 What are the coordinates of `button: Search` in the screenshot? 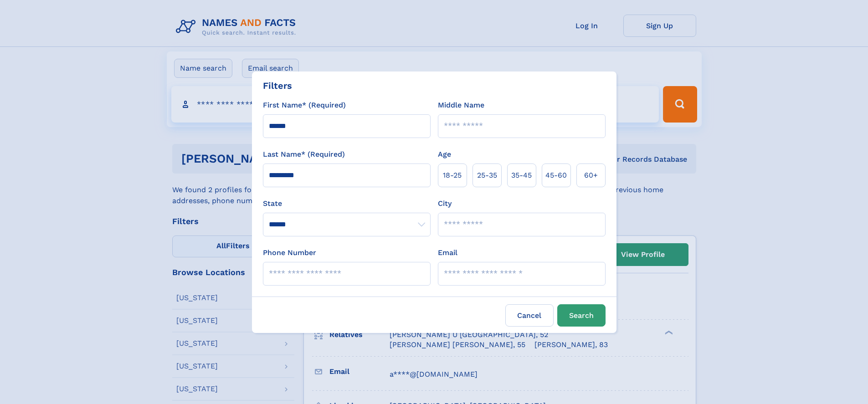 It's located at (582, 315).